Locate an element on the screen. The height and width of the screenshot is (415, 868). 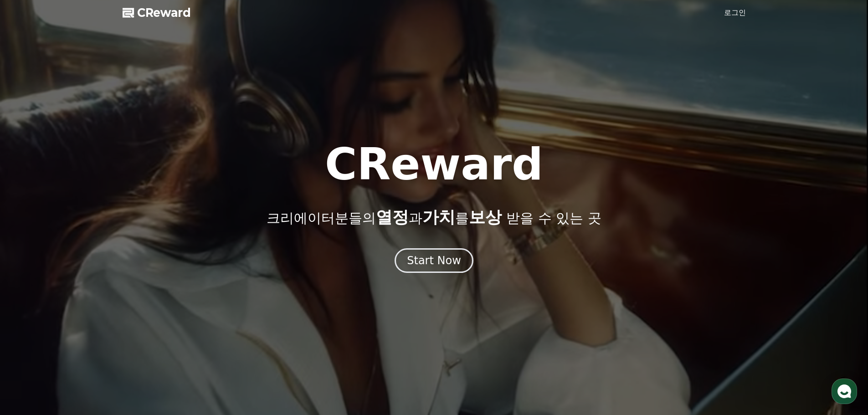
p: 크리에이터분들의 과 를 받을 수 있는 곳 is located at coordinates (434, 217).